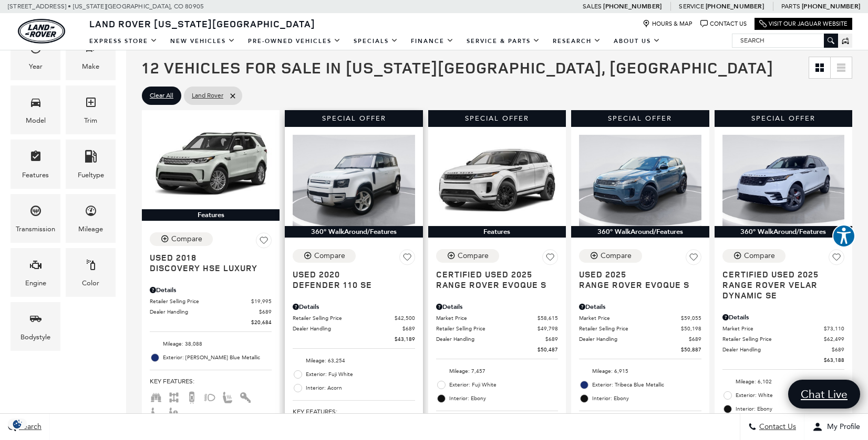  Describe the element at coordinates (637, 41) in the screenshot. I see `a: About Us` at that location.